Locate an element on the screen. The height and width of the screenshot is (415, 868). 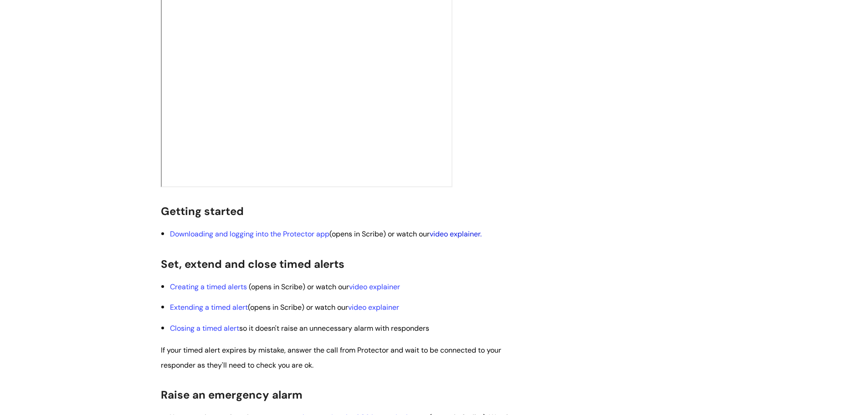
span: If your timed alert expires by mistake, answer the call from Protector and wait to be connected t... is located at coordinates (331, 357).